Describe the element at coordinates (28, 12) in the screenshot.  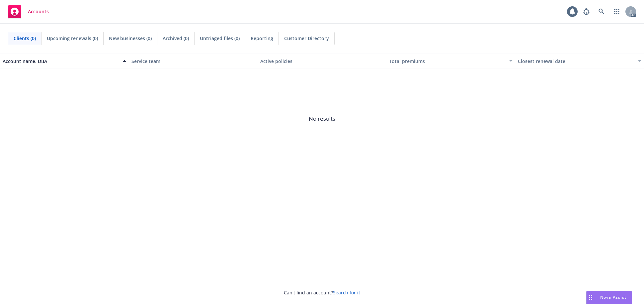
I see `a: Accounts` at that location.